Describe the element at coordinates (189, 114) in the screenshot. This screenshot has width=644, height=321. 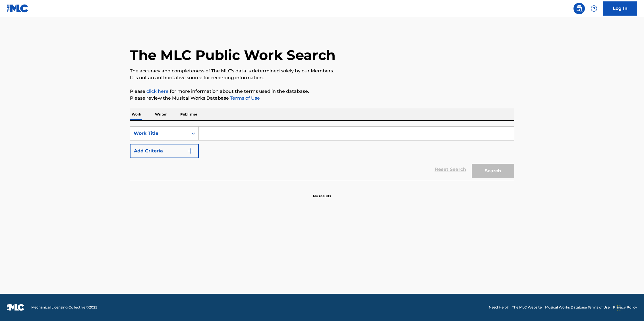
I see `p: Publisher` at that location.